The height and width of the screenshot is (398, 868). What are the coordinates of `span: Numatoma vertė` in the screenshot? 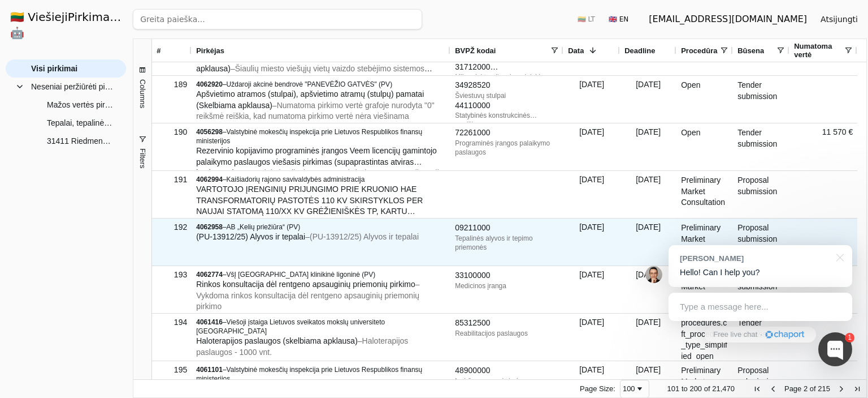 It's located at (819, 50).